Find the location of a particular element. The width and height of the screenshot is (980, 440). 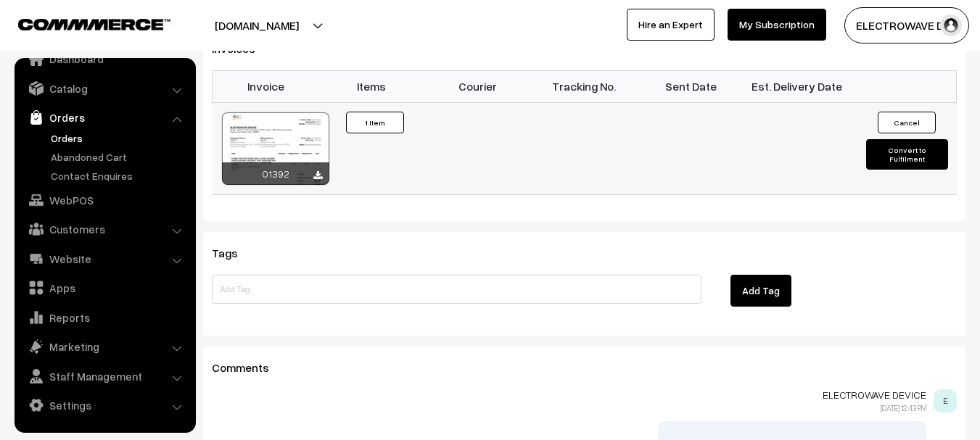

a: Marketing is located at coordinates (105, 346).